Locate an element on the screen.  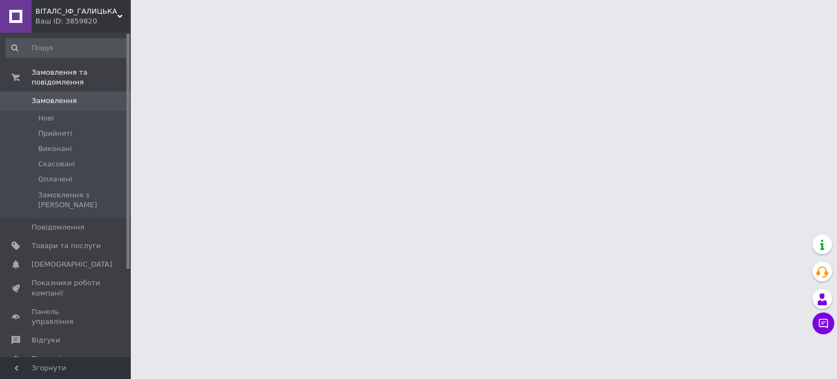
span: Показники роботи компанії is located at coordinates (66, 288).